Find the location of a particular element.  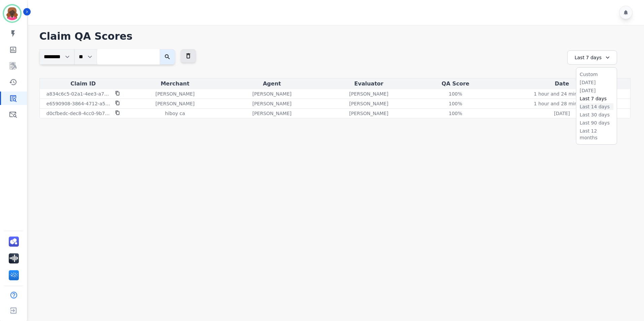

p: 1 hour and 24 mins ago is located at coordinates (562, 94).